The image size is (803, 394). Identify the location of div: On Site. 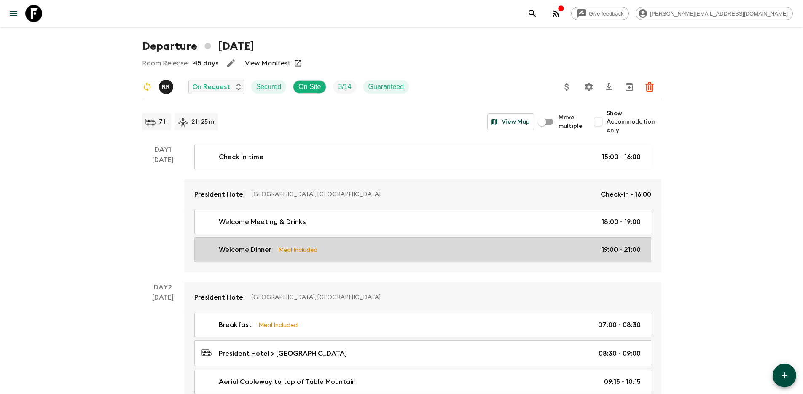
(309, 87).